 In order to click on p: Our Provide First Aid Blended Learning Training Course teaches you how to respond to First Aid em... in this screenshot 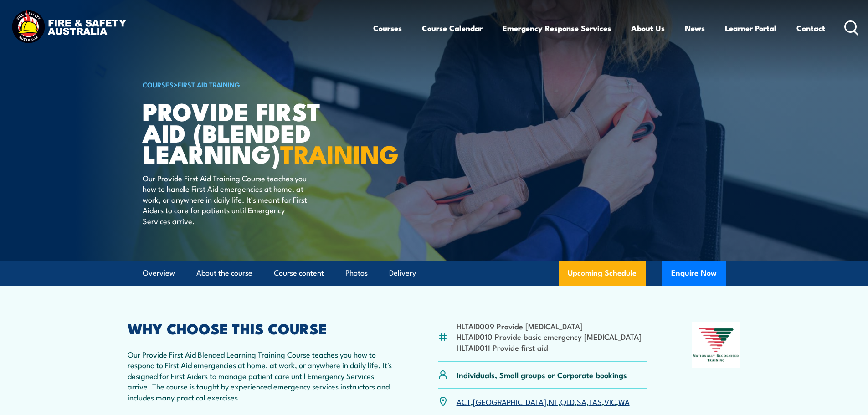, I will do `click(261, 376)`.